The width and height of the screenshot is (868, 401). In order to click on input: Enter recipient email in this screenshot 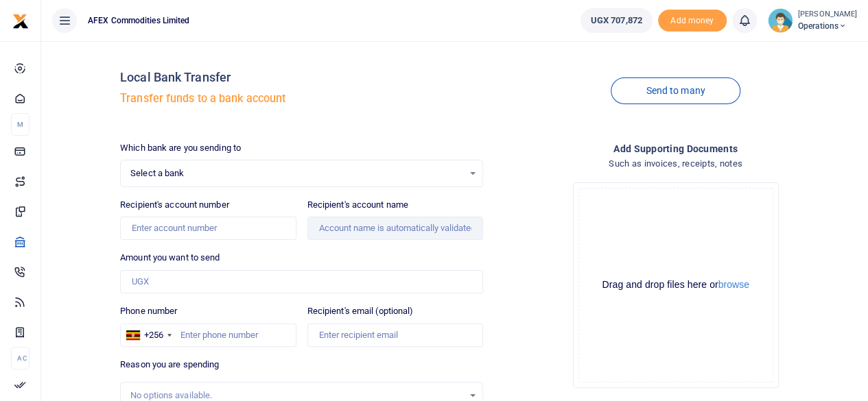, I will do `click(395, 336)`.